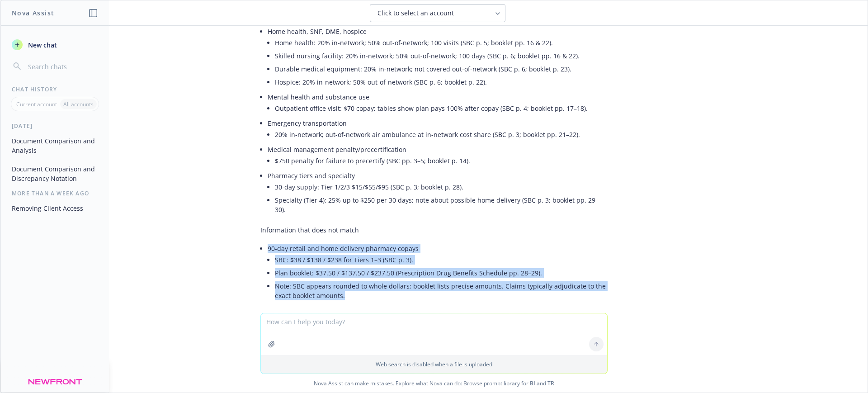 The height and width of the screenshot is (393, 868). I want to click on p: All accounts, so click(78, 104).